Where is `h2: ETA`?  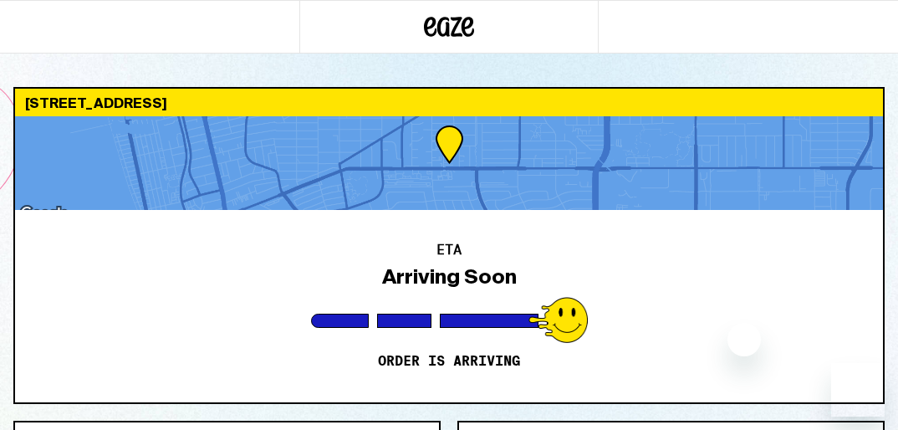 h2: ETA is located at coordinates (449, 250).